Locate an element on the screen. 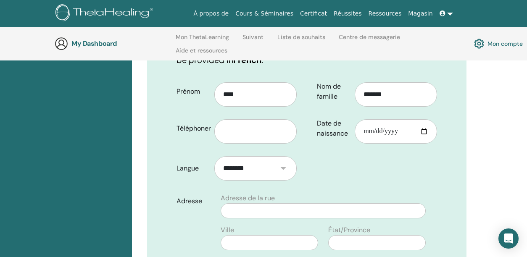 The height and width of the screenshot is (257, 527). div: Open Intercom Messenger is located at coordinates (509, 239).